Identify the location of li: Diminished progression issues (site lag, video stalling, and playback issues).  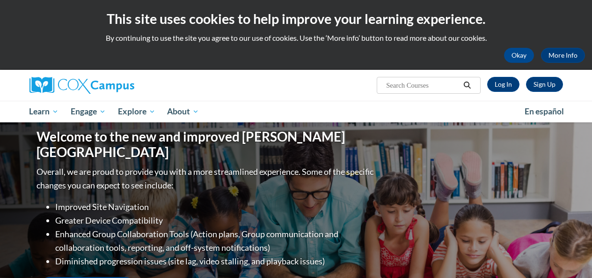
(215, 261).